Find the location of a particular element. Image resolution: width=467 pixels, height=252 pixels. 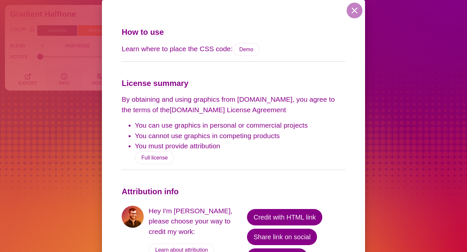

img: matt-visiwig-portrait.jpg is located at coordinates (132, 217).